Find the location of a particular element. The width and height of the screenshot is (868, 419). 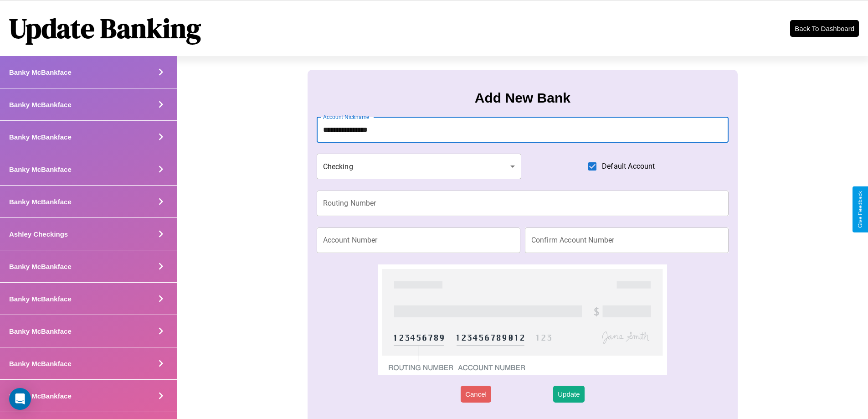

img: check is located at coordinates (522, 319).